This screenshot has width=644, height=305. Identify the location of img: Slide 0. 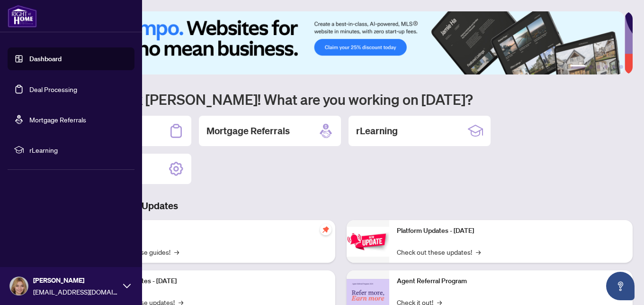
(337, 43).